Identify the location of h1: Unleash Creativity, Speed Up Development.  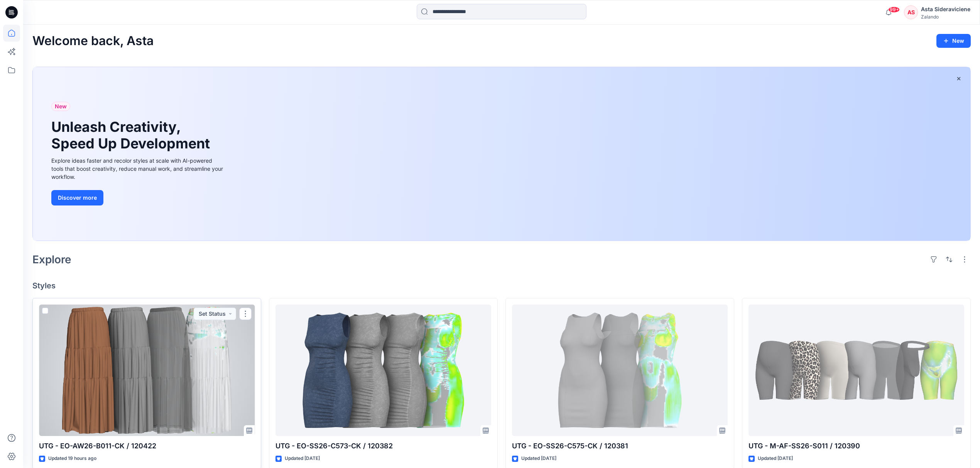
(132, 135).